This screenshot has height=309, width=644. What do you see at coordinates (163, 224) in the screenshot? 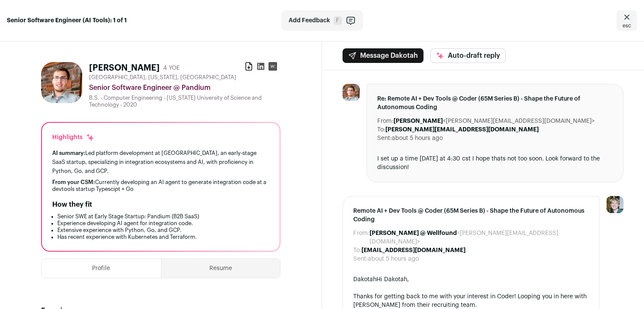
I see `li: Experience developing AI agent for integration code.` at bounding box center [163, 224].